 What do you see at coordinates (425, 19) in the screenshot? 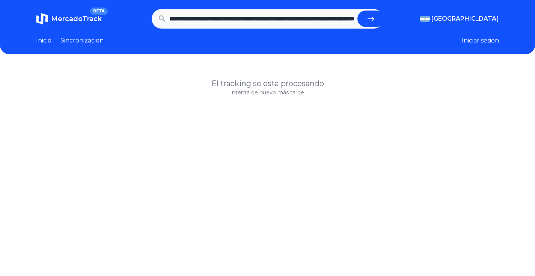
I see `img: Argentina` at bounding box center [425, 19].